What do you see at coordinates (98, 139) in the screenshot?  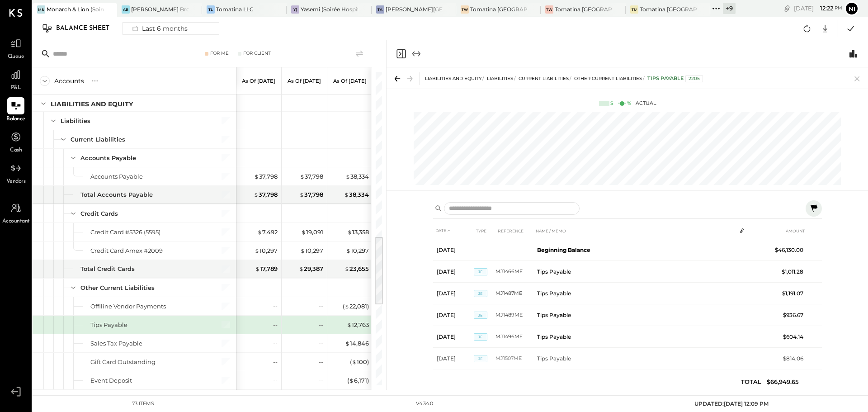 I see `div: Current Liabilities` at bounding box center [98, 139].